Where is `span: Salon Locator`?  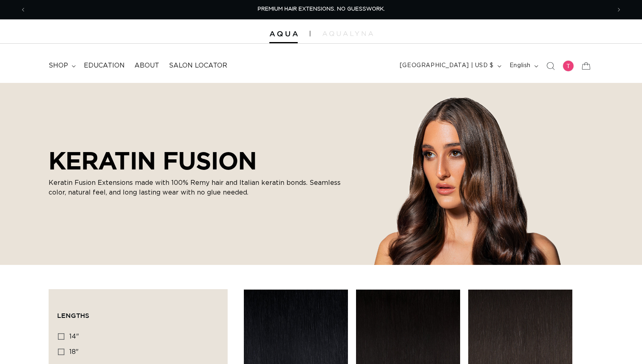
span: Salon Locator is located at coordinates (198, 65).